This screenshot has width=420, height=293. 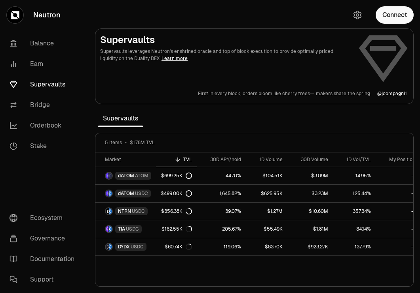 I want to click on img: NTRN Logo, so click(x=107, y=212).